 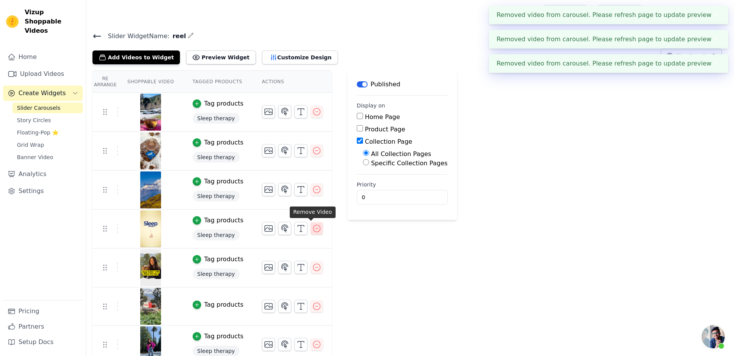 What do you see at coordinates (150, 82) in the screenshot?
I see `th: Shoppable Video` at bounding box center [150, 82].